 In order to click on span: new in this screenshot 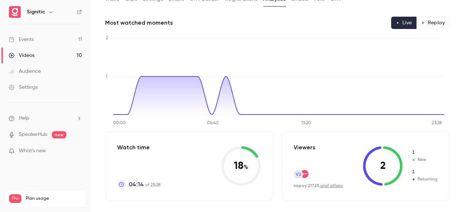, I will do `click(59, 135)`.